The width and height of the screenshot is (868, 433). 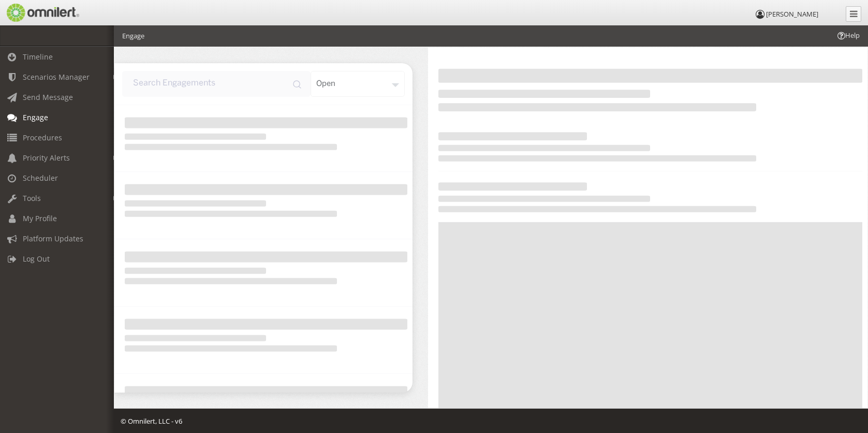 I want to click on img: Omnilert, so click(x=42, y=13).